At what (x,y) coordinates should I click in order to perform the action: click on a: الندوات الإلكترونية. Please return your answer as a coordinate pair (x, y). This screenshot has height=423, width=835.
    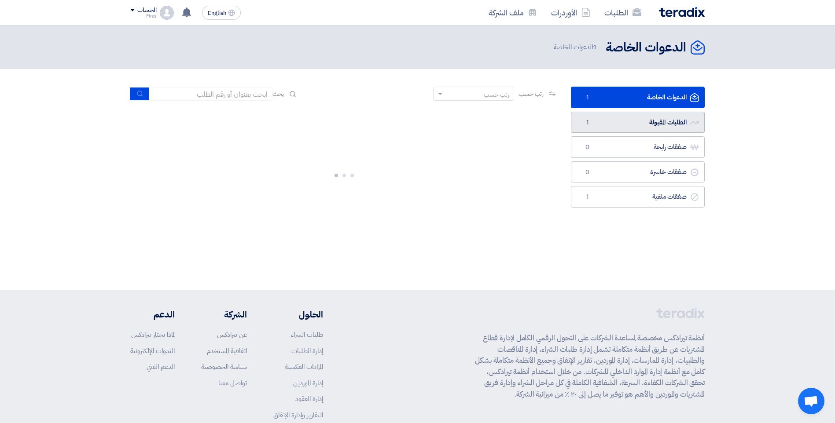
    Looking at the image, I should click on (152, 351).